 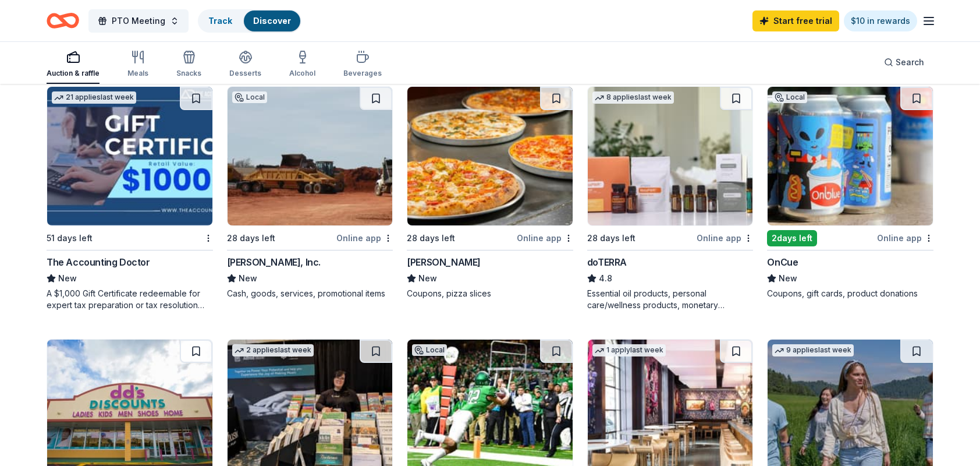 I want to click on div: Coupons, pizza slices, so click(x=490, y=294).